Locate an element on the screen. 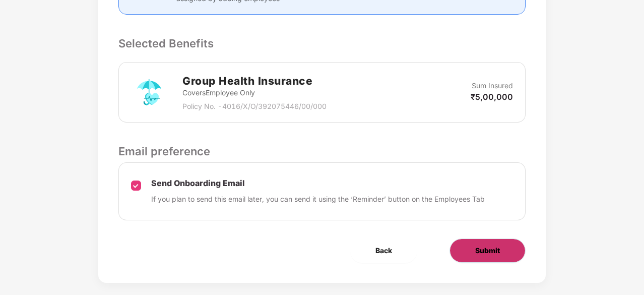 Image resolution: width=644 pixels, height=295 pixels. p: Selected Benefits is located at coordinates (322, 43).